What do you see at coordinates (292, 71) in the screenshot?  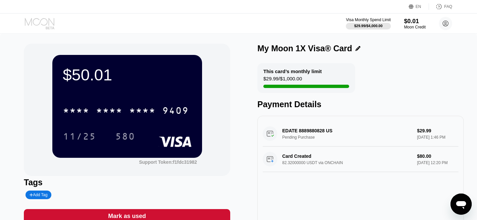 I see `div: This card’s monthly limit` at bounding box center [292, 71].